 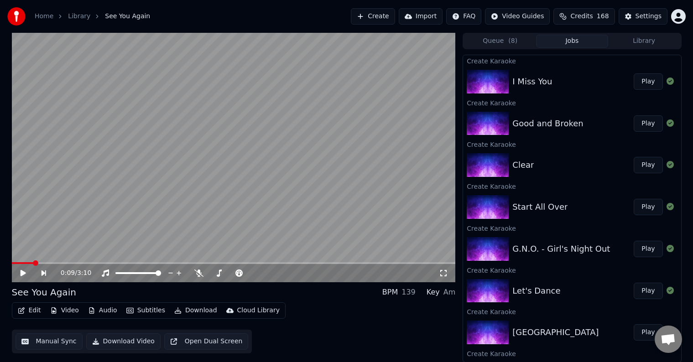 I want to click on div: G.N.O. - Girl's Night Out, so click(x=561, y=249).